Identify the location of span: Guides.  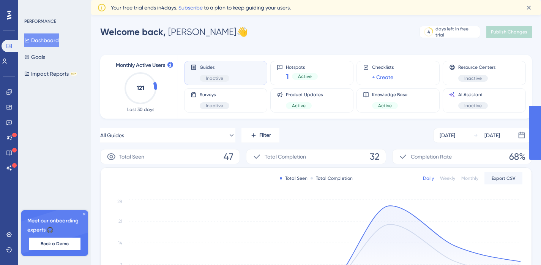
(215, 67).